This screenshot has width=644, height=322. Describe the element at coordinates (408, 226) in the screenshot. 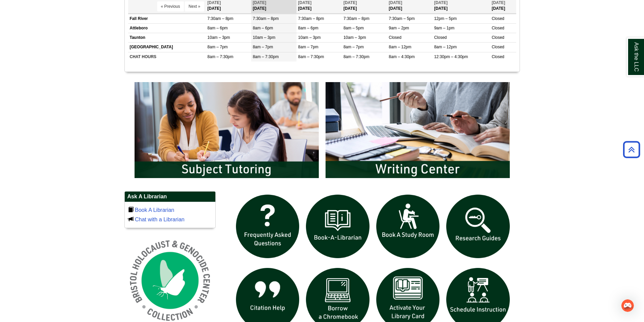

I see `img: book a study room icon links to book a study room web page` at that location.